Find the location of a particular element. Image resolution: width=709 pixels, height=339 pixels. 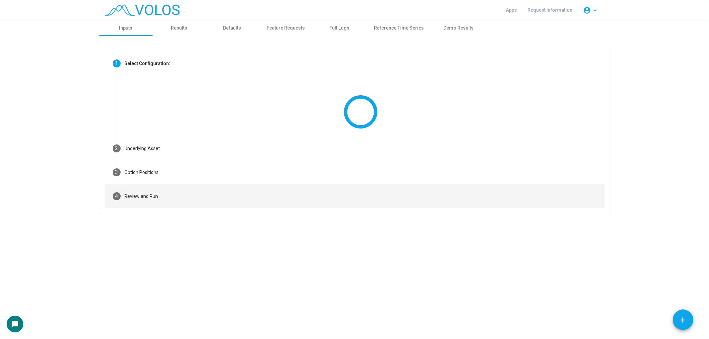

div: Select Configuration: is located at coordinates (148, 63).